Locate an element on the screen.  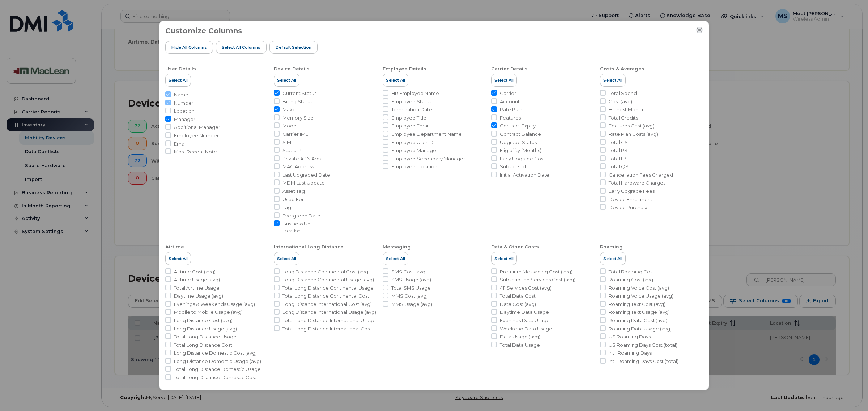
span: Int'l Roaming Days is located at coordinates (630, 353).